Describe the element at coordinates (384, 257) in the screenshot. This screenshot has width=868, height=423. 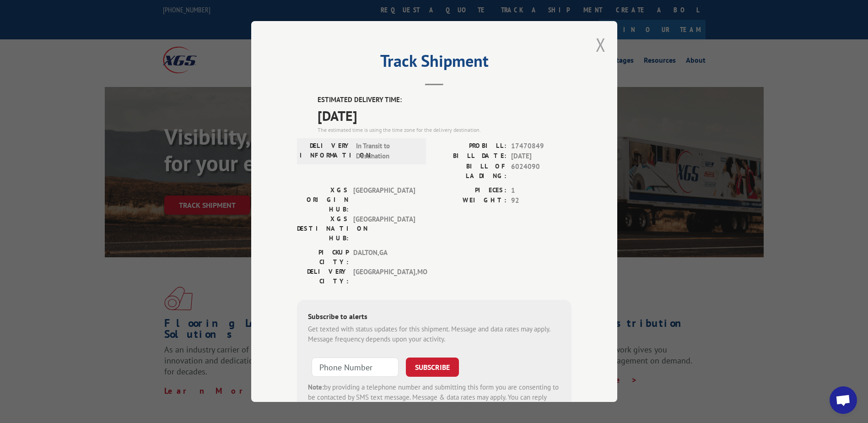
I see `span: DALTON , GA` at that location.